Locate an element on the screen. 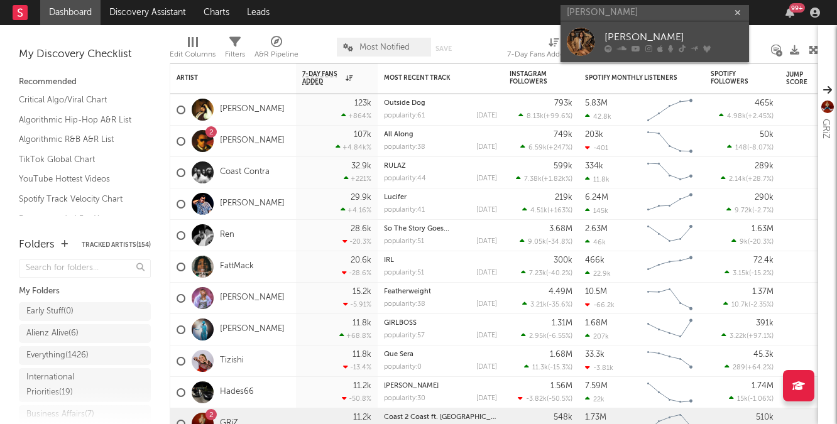 Image resolution: width=837 pixels, height=424 pixels. div: 72.4k is located at coordinates (764, 260).